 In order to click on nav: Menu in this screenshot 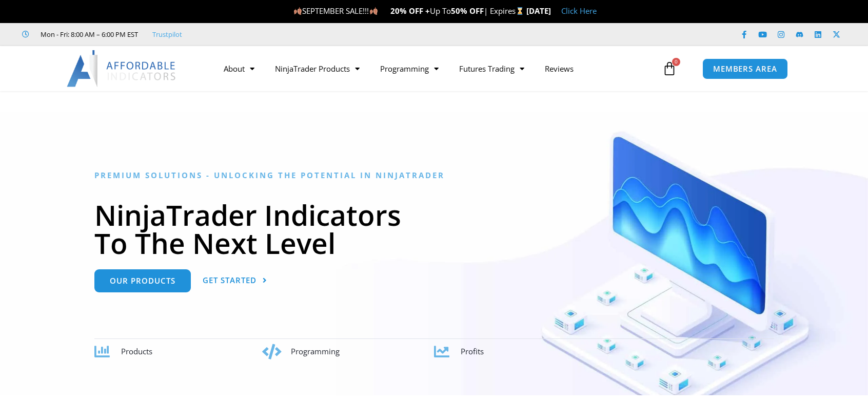, I will do `click(436, 69)`.